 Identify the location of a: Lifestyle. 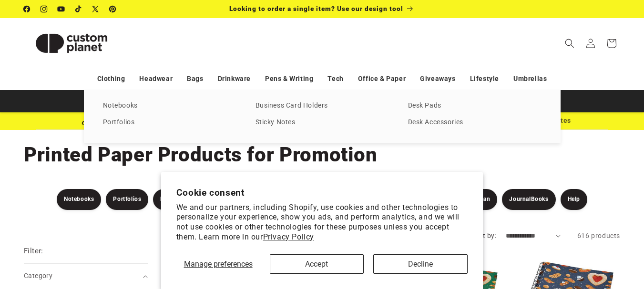
(484, 79).